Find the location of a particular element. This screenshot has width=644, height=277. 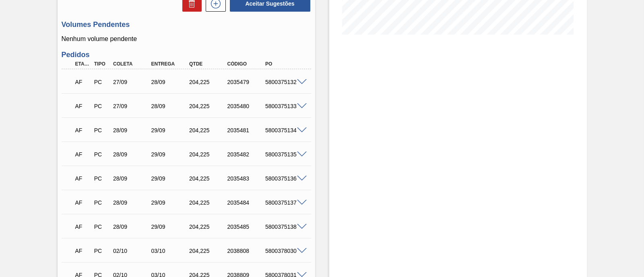

div: 02/10/2025 is located at coordinates (132, 251).